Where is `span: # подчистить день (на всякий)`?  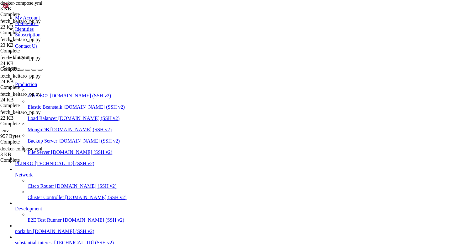 span: # подчистить день (на всякий) is located at coordinates (39, 151).